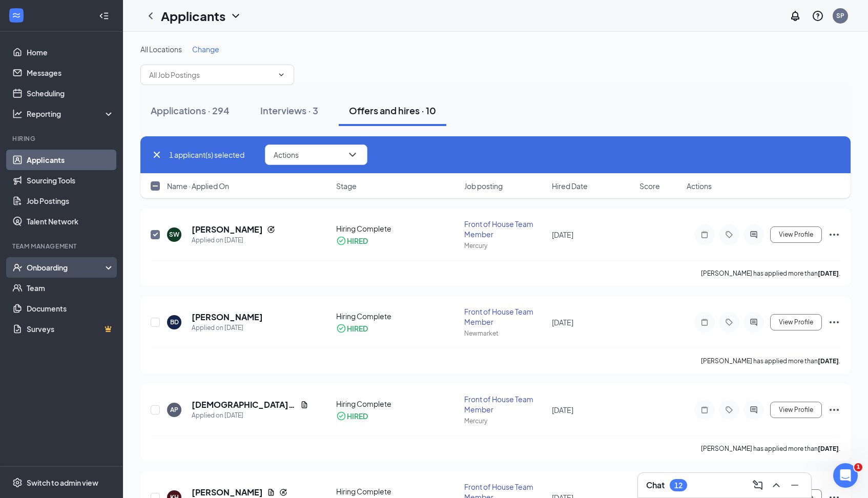 The width and height of the screenshot is (868, 498). I want to click on h3: Chat, so click(656, 485).